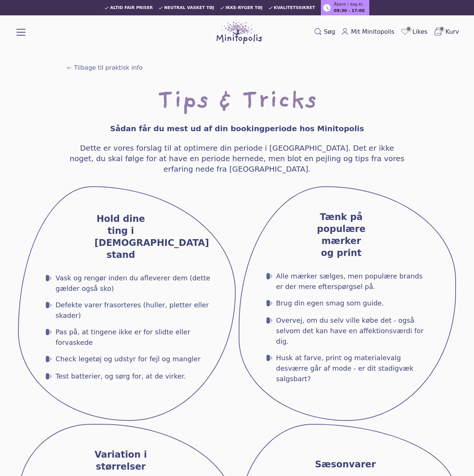 This screenshot has height=476, width=474. I want to click on span: Brug din egen smag som guide., so click(330, 304).